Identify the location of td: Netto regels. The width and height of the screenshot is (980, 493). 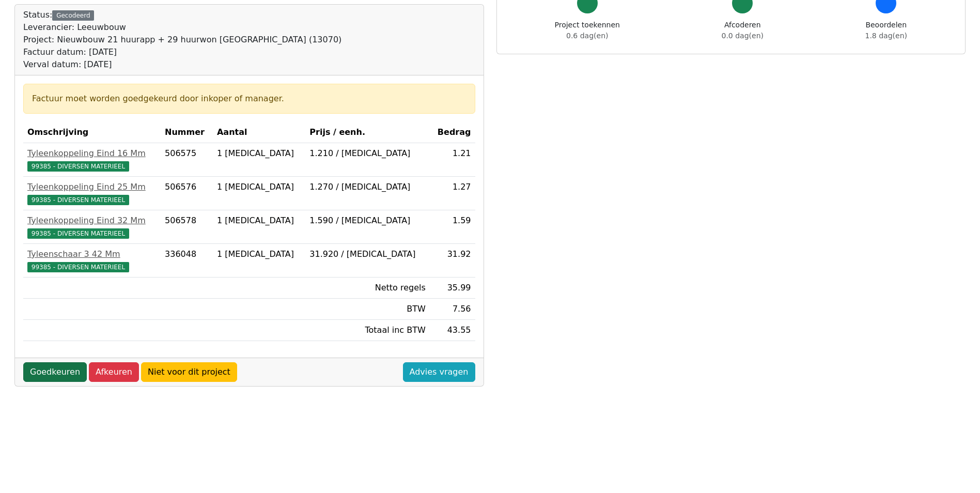
(368, 288).